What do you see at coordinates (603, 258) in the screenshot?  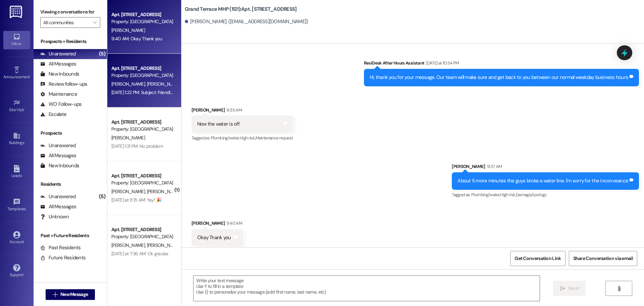 I see `span: Share Conversation via email` at bounding box center [603, 258].